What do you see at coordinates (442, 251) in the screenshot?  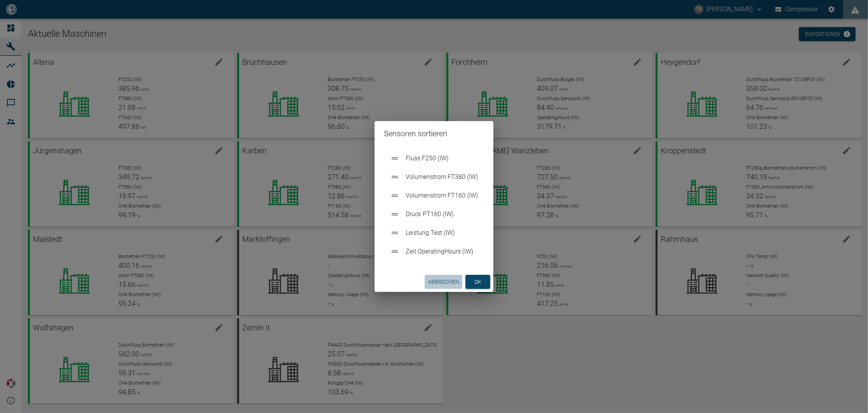 I see `span: Zeit OperatingHours (IW)` at bounding box center [442, 251].